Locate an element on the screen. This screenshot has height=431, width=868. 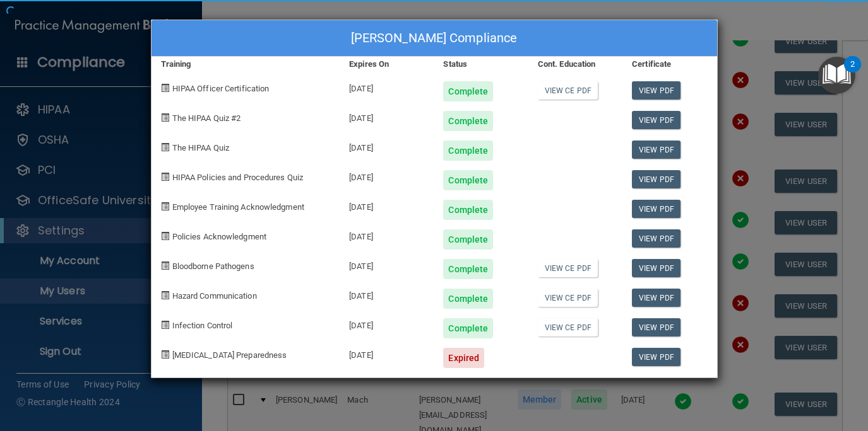
span: Infection Control is located at coordinates (203, 325).